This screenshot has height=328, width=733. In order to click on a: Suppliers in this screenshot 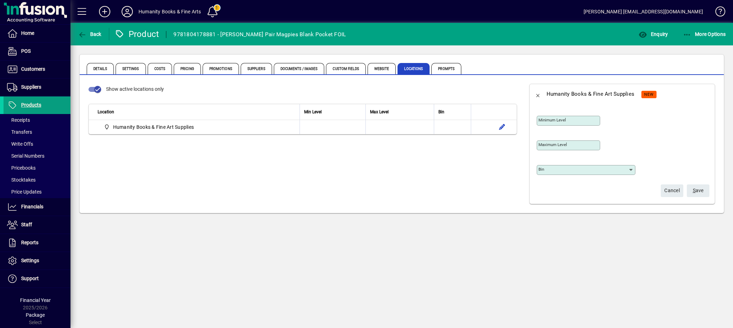, I will do `click(37, 87)`.